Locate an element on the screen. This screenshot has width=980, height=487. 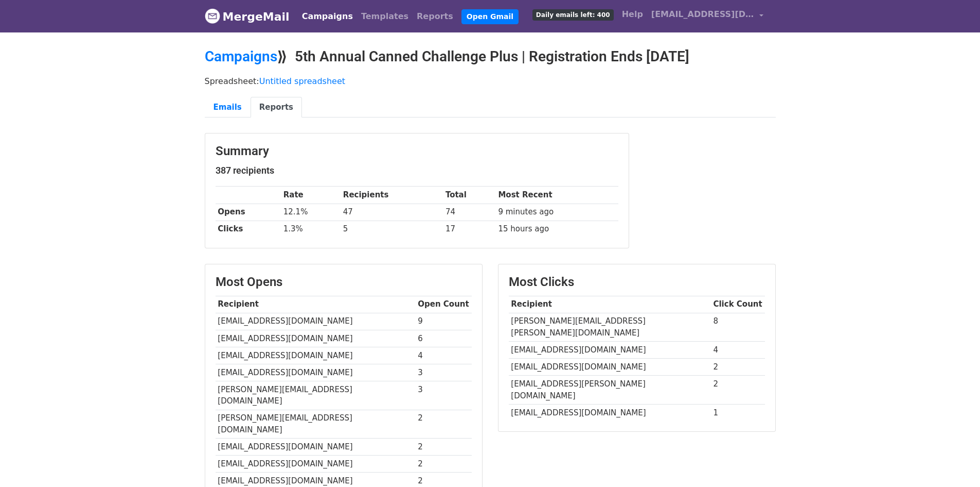
td: 5 is located at coordinates (392, 229).